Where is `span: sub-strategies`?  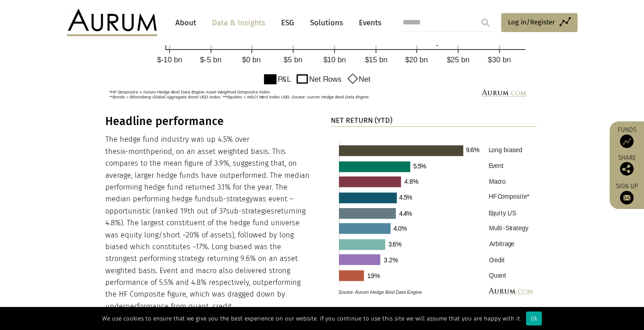 span: sub-strategies is located at coordinates (250, 211).